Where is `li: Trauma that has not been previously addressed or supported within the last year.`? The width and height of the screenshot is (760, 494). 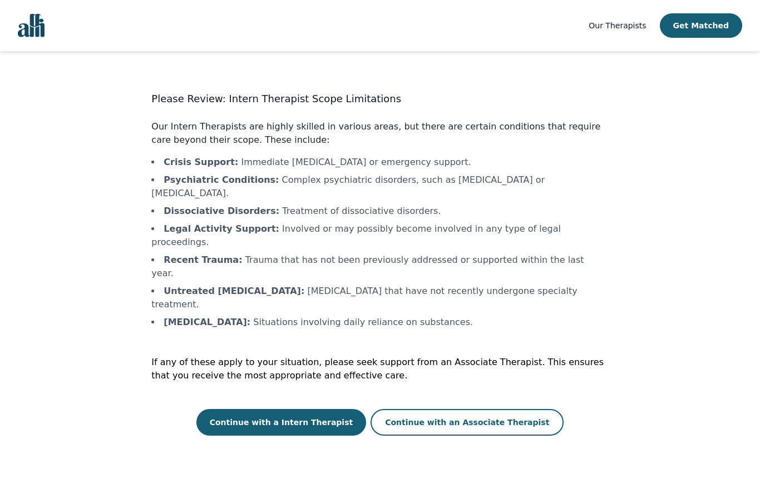 li: Trauma that has not been previously addressed or supported within the last year. is located at coordinates (379, 267).